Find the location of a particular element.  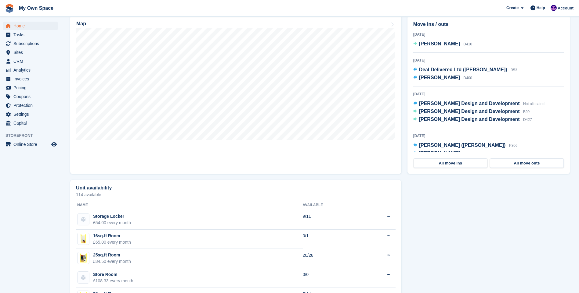

td: 20/26 is located at coordinates (331, 259).